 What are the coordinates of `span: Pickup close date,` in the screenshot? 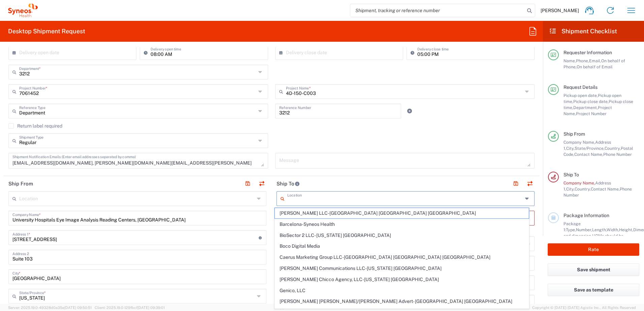 It's located at (590, 101).